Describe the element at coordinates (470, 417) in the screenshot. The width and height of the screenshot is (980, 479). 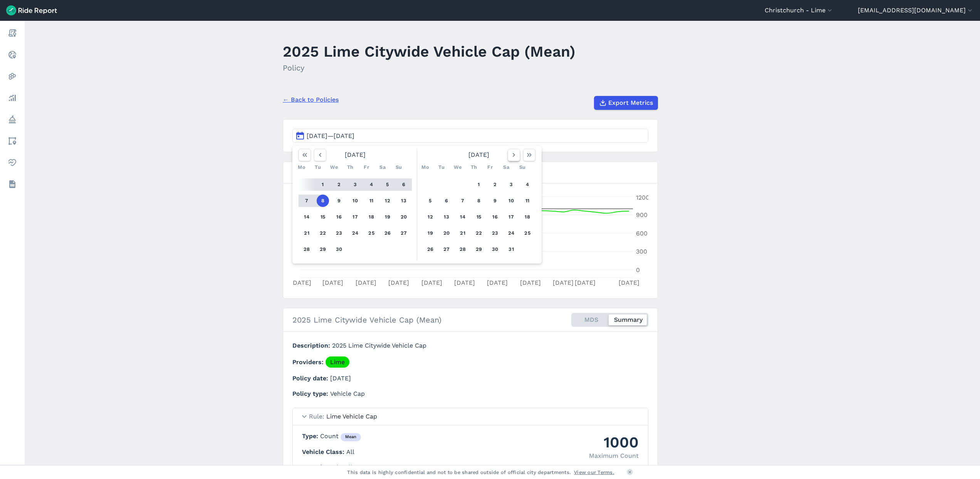
I see `summary: RuleLime Vehicle Cap` at that location.